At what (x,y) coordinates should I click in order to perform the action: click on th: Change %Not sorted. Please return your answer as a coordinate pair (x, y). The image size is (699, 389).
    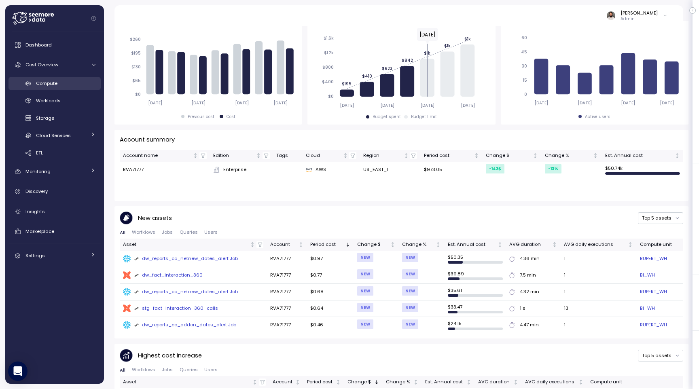
    Looking at the image, I should click on (421, 244).